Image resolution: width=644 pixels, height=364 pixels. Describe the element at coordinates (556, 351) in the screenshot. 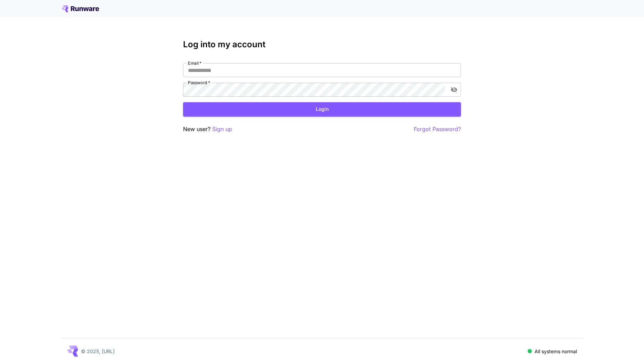

I see `p: All systems normal` at that location.